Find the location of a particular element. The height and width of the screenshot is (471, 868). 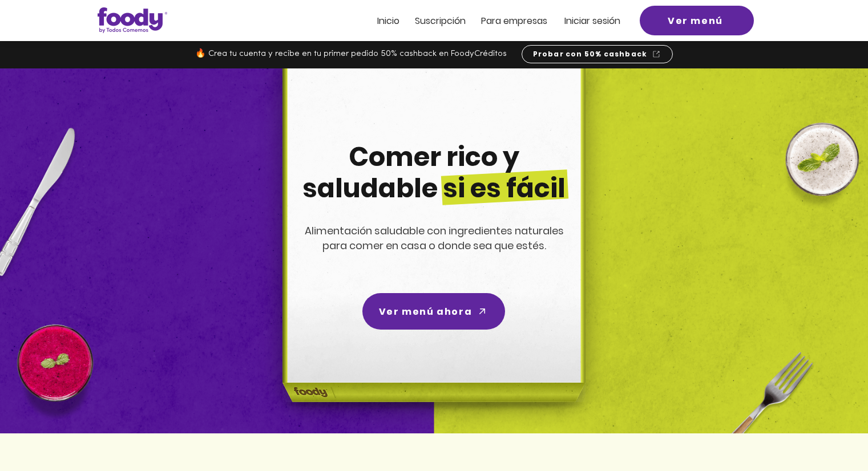

span: Ver menú ahora is located at coordinates (425, 312).